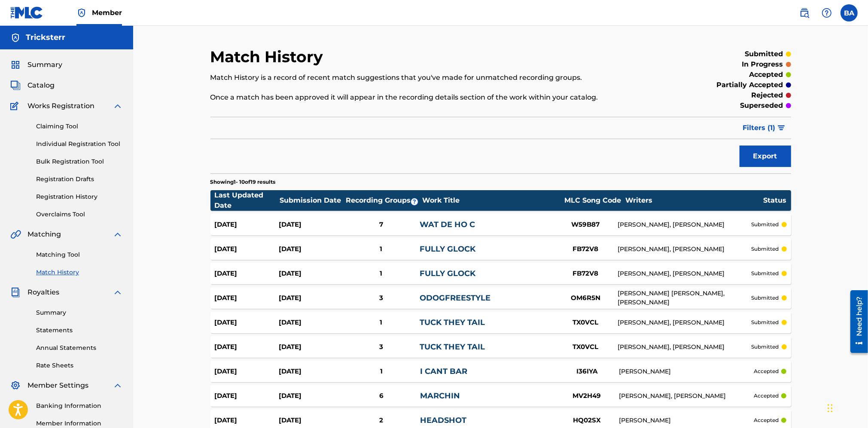 Image resolution: width=868 pixels, height=428 pixels. Describe the element at coordinates (61, 106) in the screenshot. I see `span: Works Registration` at that location.